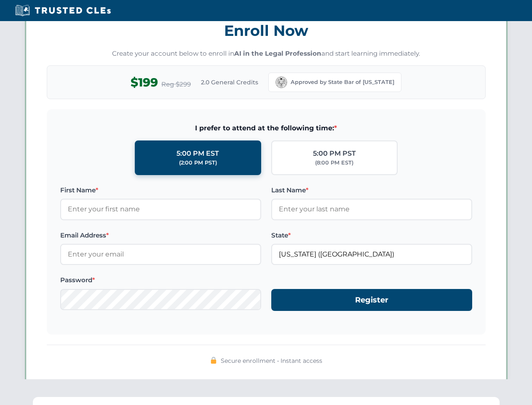  Describe the element at coordinates (282, 82) in the screenshot. I see `img: California Bar` at that location.